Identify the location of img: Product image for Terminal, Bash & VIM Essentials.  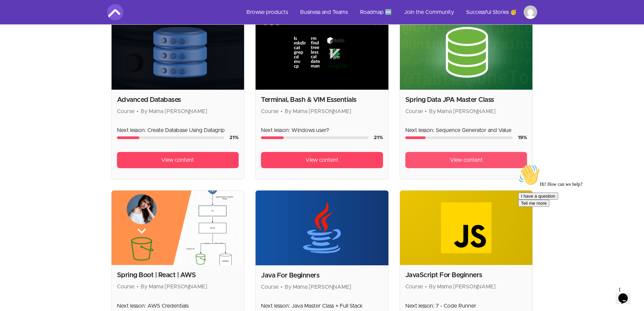
(322, 52).